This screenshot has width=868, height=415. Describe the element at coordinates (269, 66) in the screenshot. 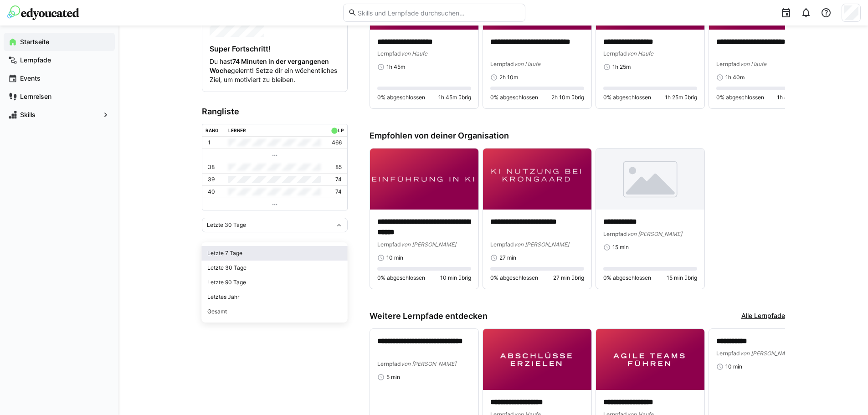

I see `strong: 74 Minuten in der vergangenen Woche` at that location.